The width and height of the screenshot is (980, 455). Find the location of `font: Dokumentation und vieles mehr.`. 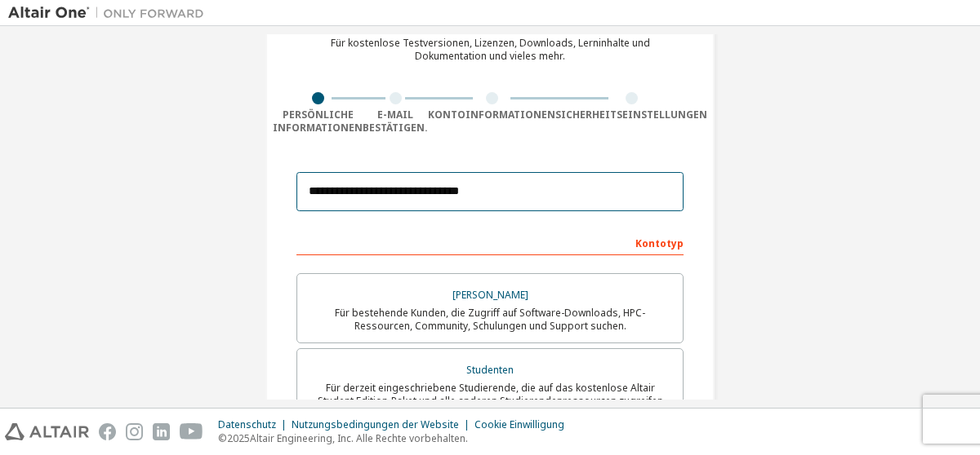

font: Dokumentation und vieles mehr. is located at coordinates (490, 56).